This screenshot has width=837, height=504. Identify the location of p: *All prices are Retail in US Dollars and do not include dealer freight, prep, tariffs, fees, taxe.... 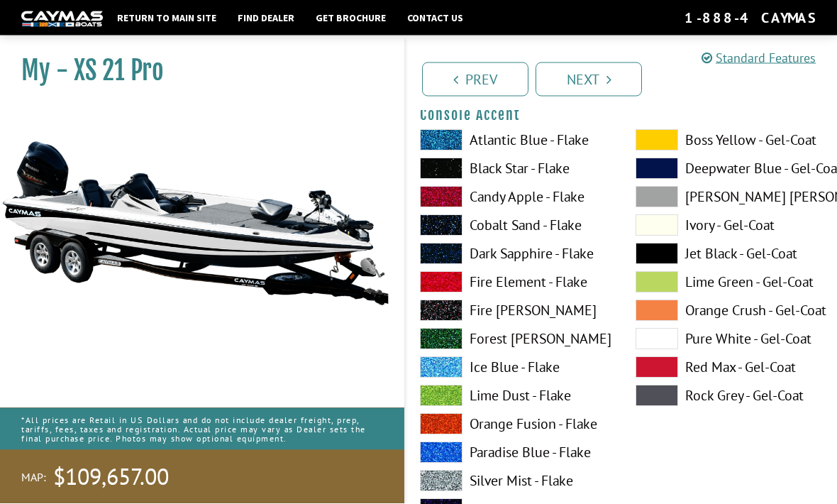
(203, 429).